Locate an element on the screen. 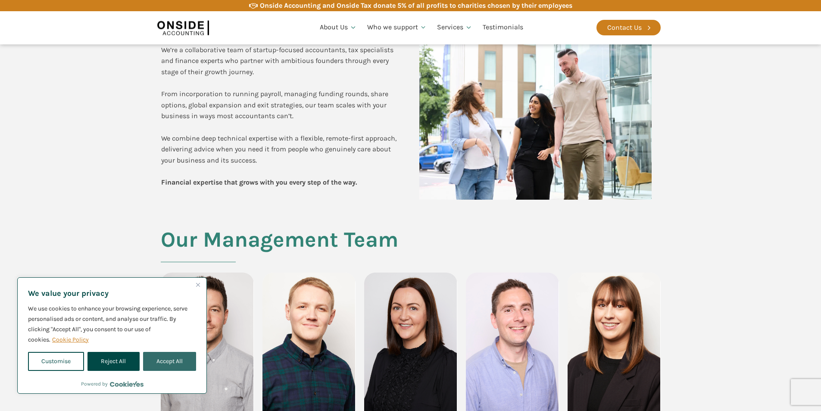  a: Contact Us is located at coordinates (628, 28).